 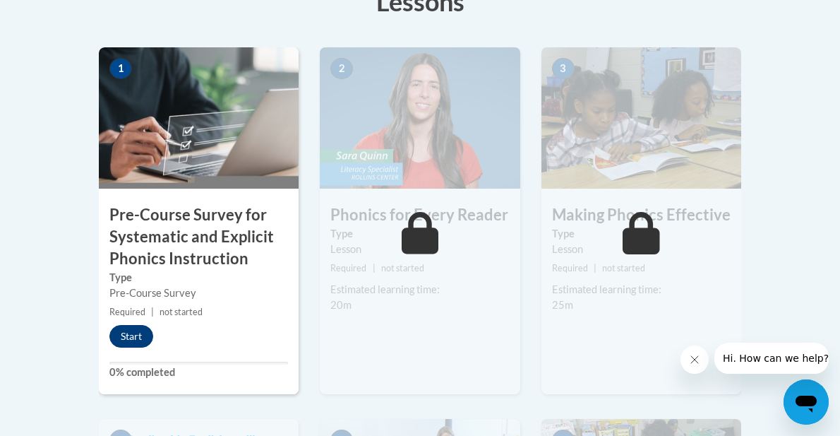 I want to click on span: 2, so click(x=342, y=68).